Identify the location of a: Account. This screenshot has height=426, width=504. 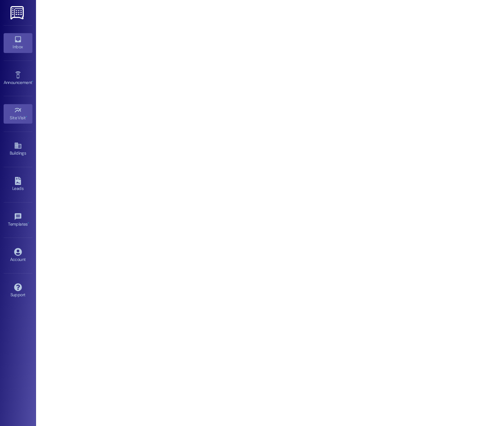
(18, 256).